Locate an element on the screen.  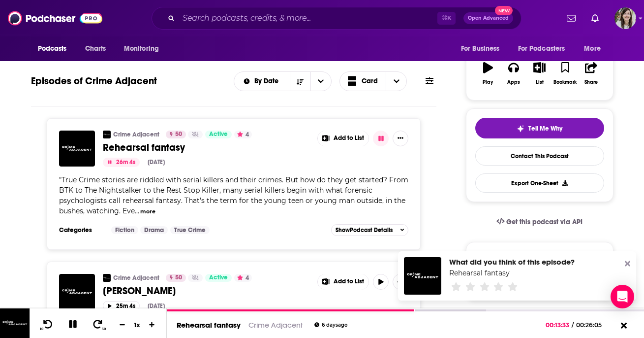
h1: Episodes of Crime Adjacent is located at coordinates (94, 81).